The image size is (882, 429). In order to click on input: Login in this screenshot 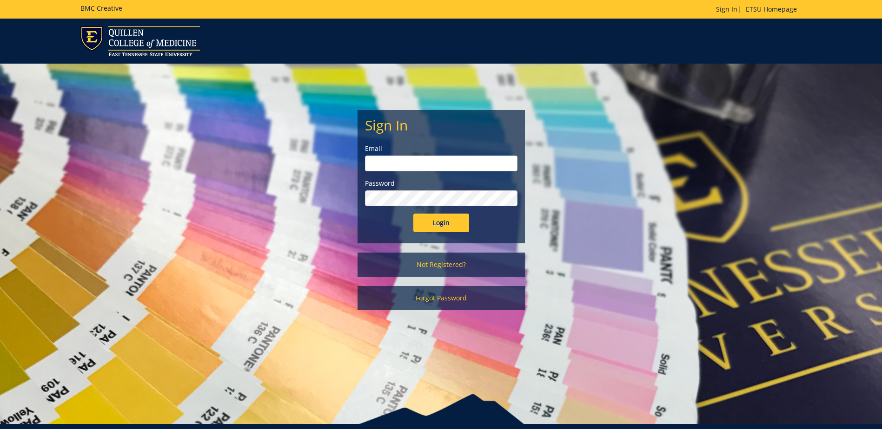, I will do `click(441, 223)`.